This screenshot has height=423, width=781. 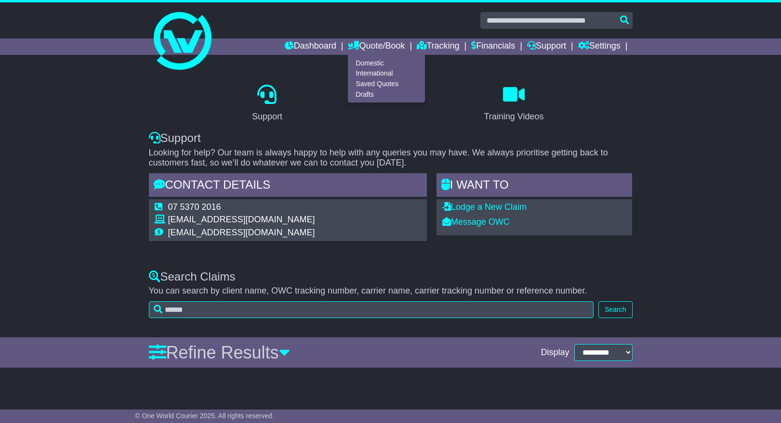 I want to click on button: Search, so click(x=615, y=310).